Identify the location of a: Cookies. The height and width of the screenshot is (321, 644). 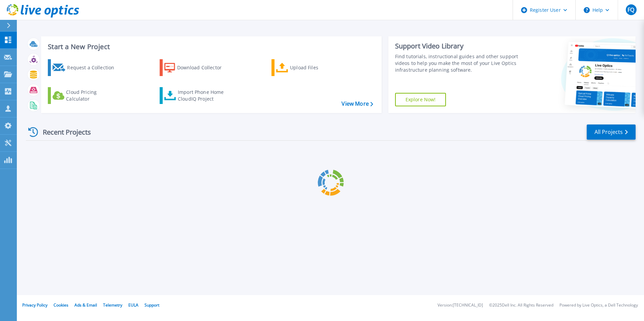
(61, 305).